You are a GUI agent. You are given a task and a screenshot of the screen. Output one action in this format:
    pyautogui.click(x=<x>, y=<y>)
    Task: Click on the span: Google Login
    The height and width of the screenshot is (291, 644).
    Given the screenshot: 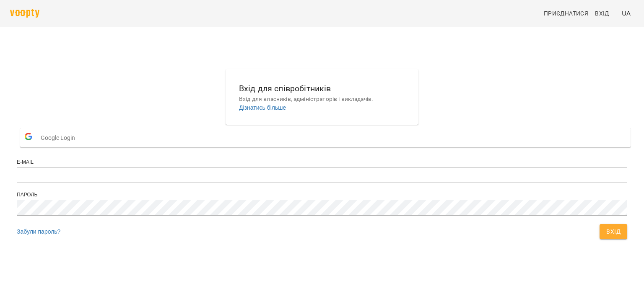 What is the action you would take?
    pyautogui.click(x=60, y=137)
    